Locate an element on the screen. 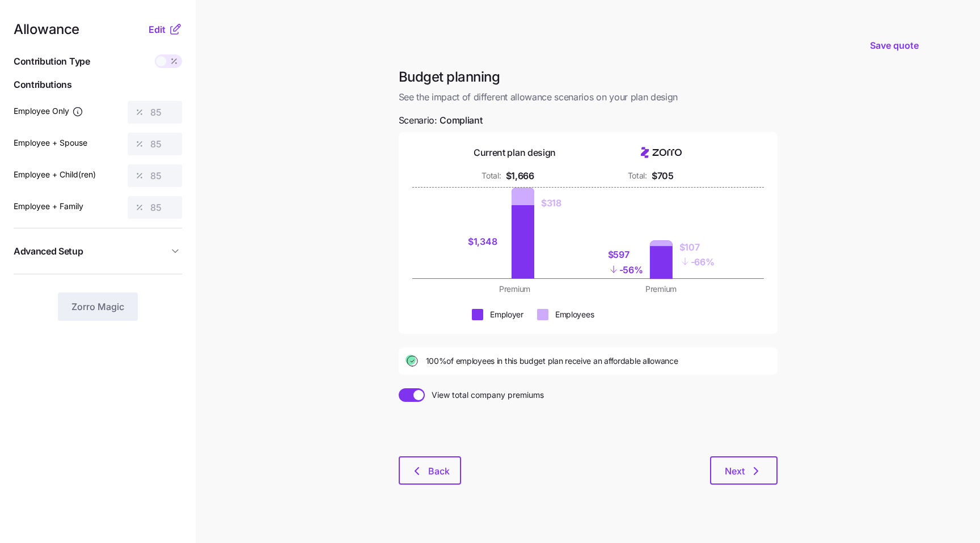 The width and height of the screenshot is (980, 543). span: See the impact of different allowance scenarios on your plan design is located at coordinates (588, 97).